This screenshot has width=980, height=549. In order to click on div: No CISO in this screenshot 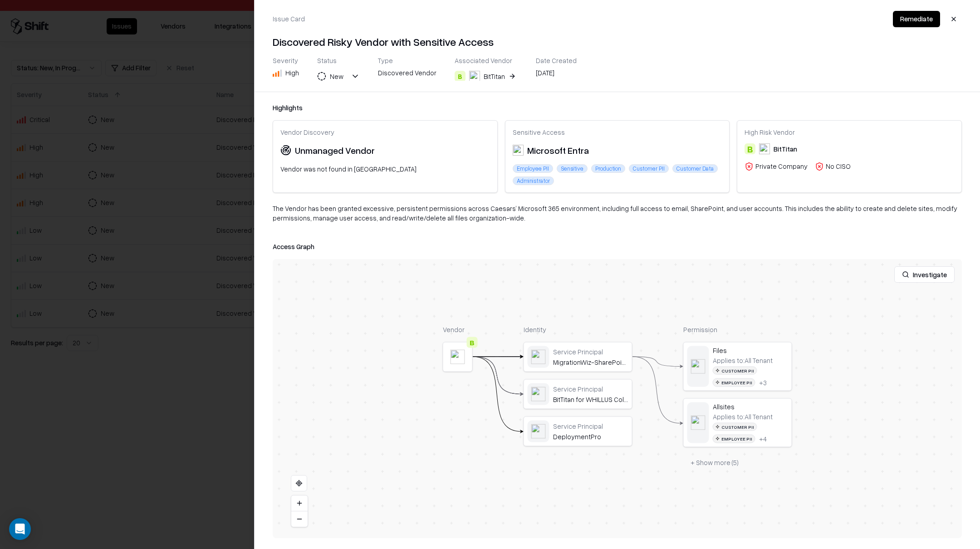, I will do `click(838, 166)`.